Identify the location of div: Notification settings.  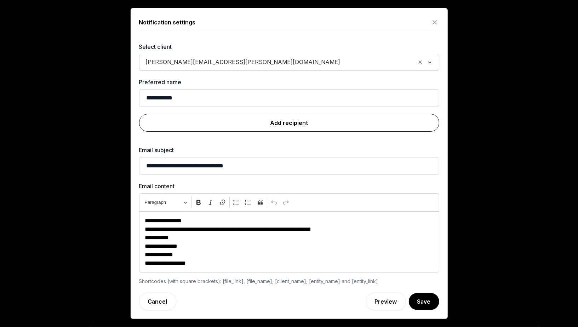
(167, 22).